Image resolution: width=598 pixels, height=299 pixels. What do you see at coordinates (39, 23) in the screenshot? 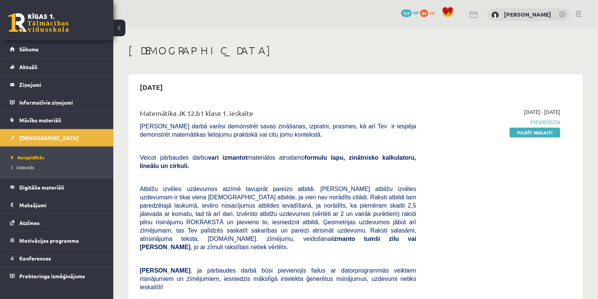
I see `a: Rīgas 1. Tālmācības vidusskola` at bounding box center [39, 23].